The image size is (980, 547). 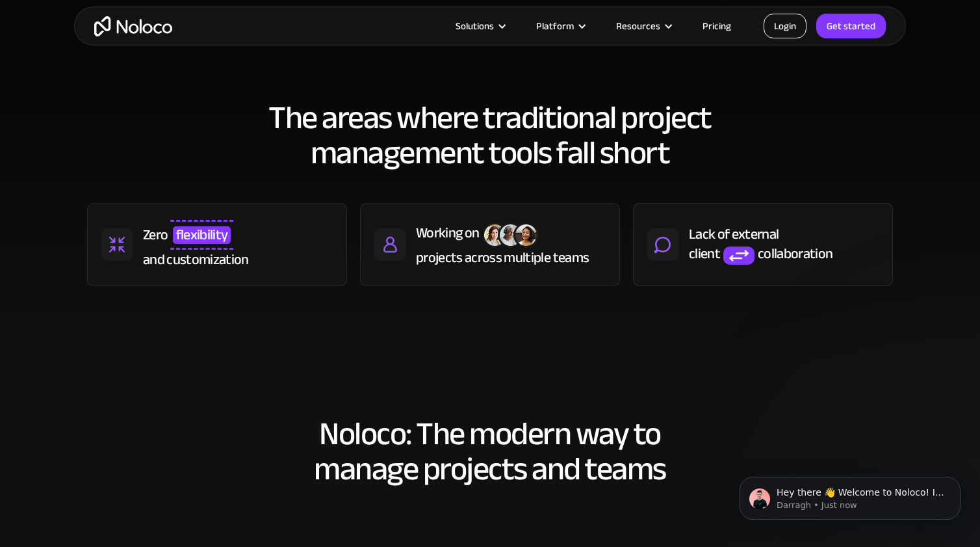 What do you see at coordinates (717, 26) in the screenshot?
I see `a: Pricing` at bounding box center [717, 26].